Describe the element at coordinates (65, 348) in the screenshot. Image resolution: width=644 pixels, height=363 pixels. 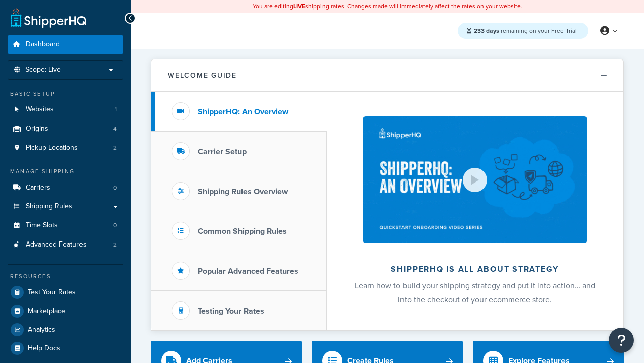
I see `li: Help Docs` at that location.